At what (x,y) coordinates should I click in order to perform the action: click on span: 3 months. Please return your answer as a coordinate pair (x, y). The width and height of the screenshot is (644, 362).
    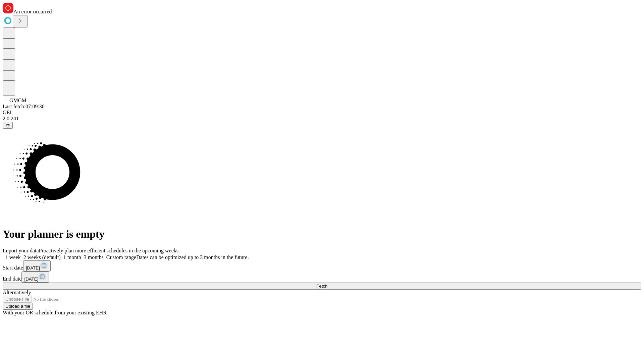
    Looking at the image, I should click on (94, 257).